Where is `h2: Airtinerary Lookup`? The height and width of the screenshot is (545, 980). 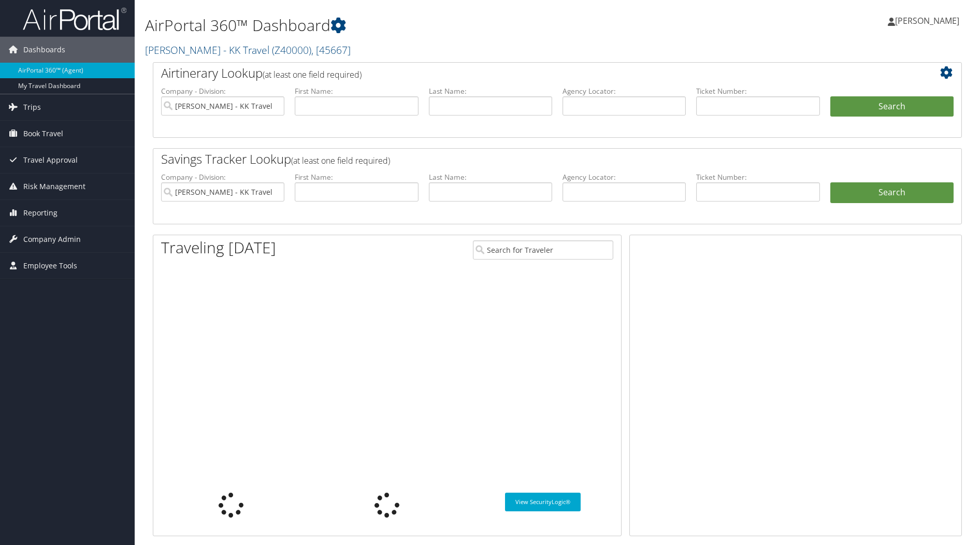
h2: Airtinerary Lookup is located at coordinates (524, 73).